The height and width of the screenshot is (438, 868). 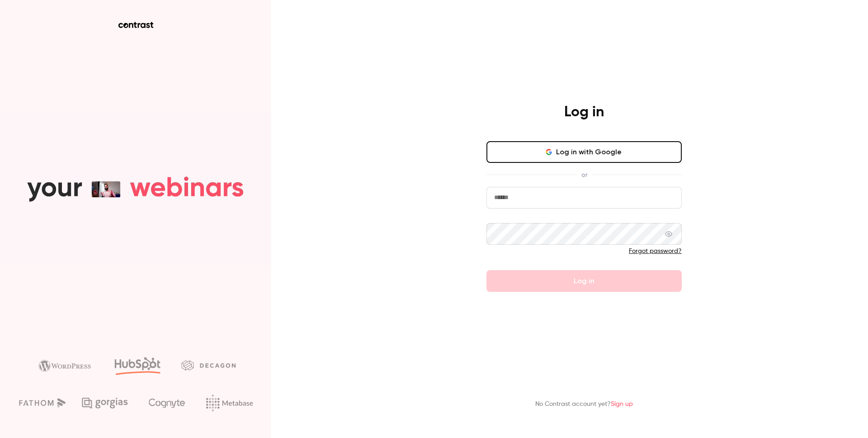 I want to click on button: Log in with Google, so click(x=584, y=152).